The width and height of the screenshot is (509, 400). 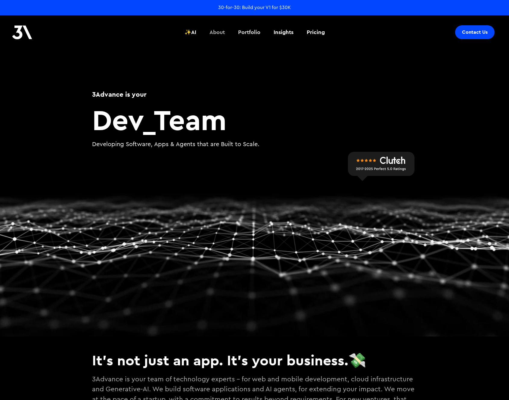 I want to click on div: ✨AI, so click(x=190, y=32).